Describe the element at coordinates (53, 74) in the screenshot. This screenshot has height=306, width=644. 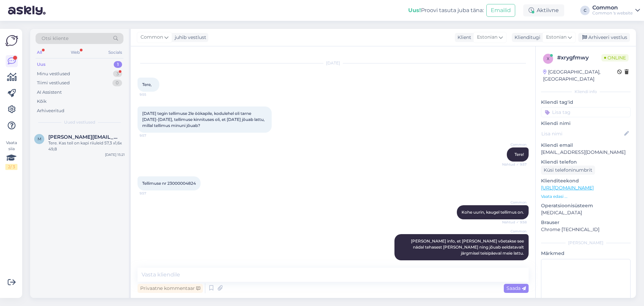
I see `div: Minu vestlused` at that location.